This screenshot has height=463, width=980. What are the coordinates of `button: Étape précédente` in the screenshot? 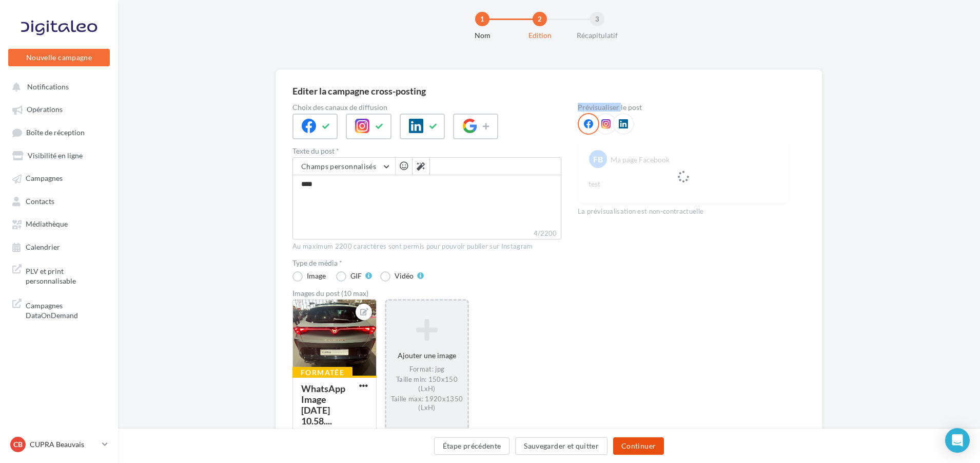 It's located at (472, 446).